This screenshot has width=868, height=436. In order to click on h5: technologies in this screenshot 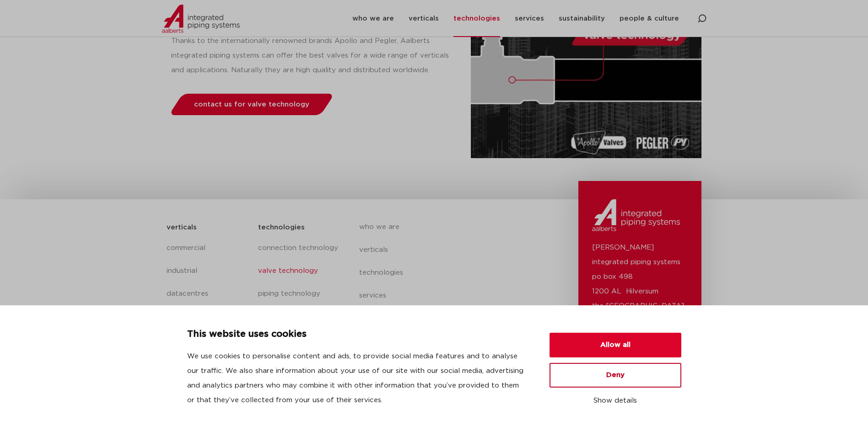, I will do `click(282, 228)`.